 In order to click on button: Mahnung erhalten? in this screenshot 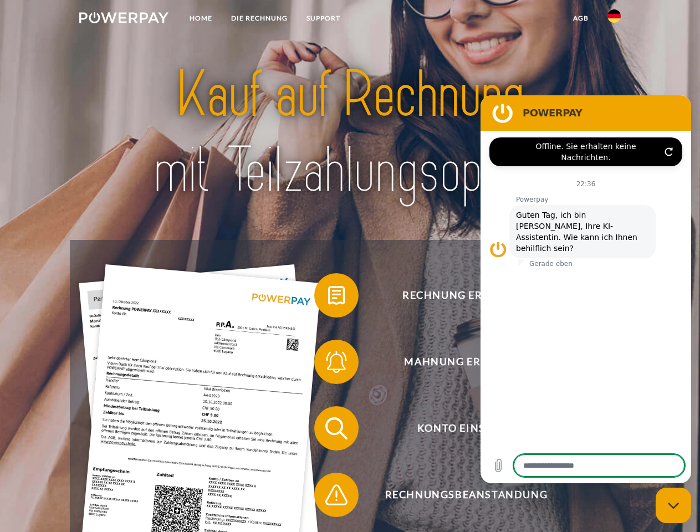, I will do `click(458, 362)`.